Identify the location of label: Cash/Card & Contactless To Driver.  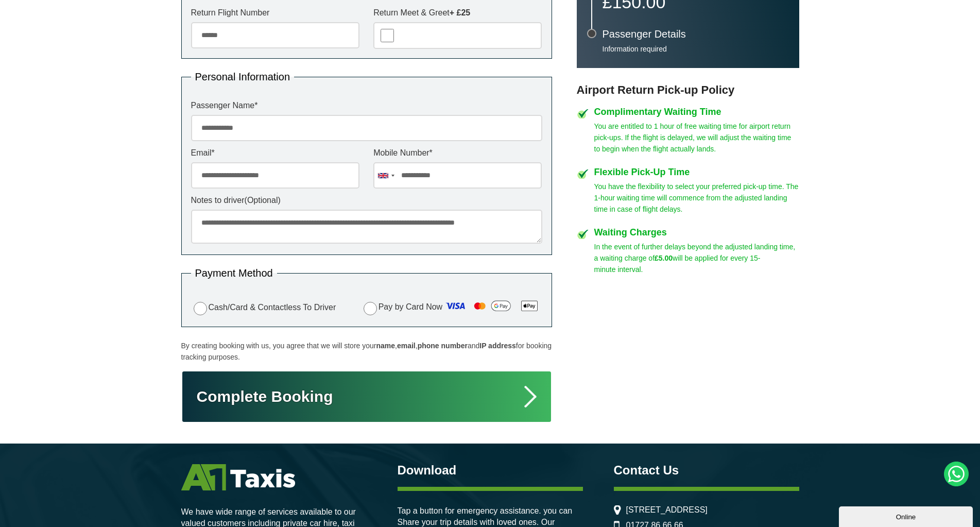
(264, 307).